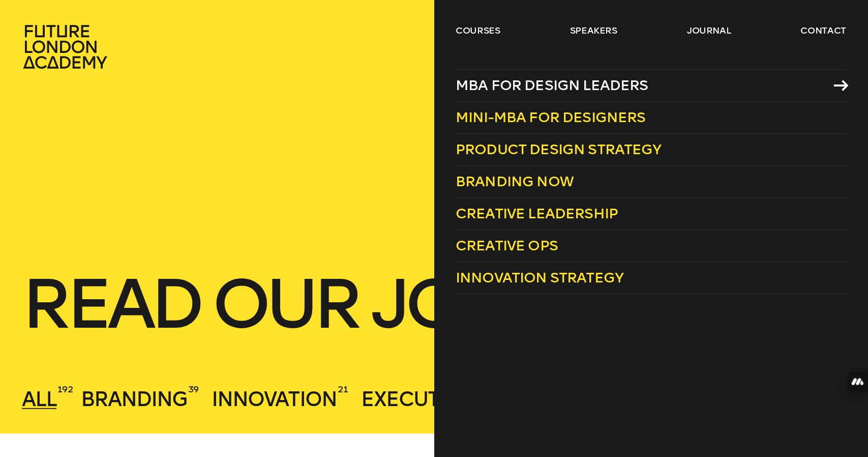 The width and height of the screenshot is (868, 457). Describe the element at coordinates (552, 85) in the screenshot. I see `span: MBA for Design Leaders` at that location.